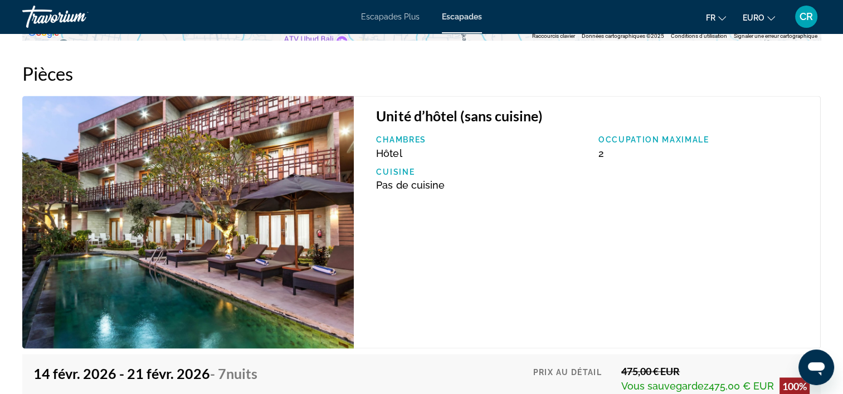 This screenshot has width=843, height=394. I want to click on span: Escapades Plus, so click(390, 17).